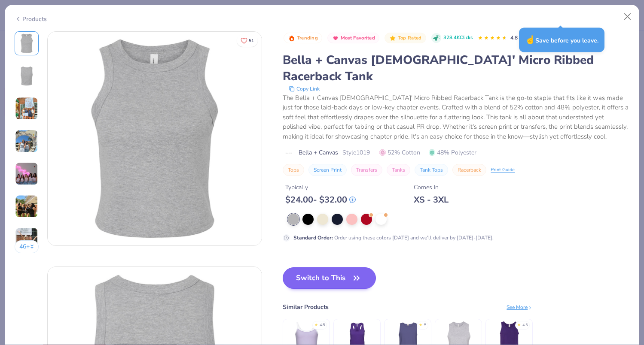 This screenshot has width=644, height=345. Describe the element at coordinates (247, 41) in the screenshot. I see `button: Like` at that location.